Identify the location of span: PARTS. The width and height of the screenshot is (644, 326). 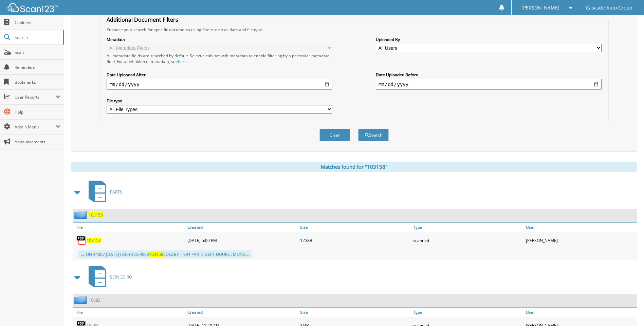
(116, 192).